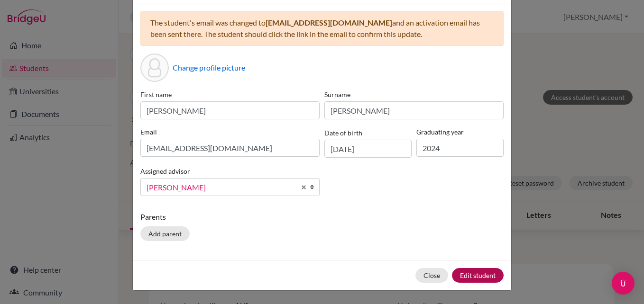  Describe the element at coordinates (322, 217) in the screenshot. I see `p: Parents` at that location.